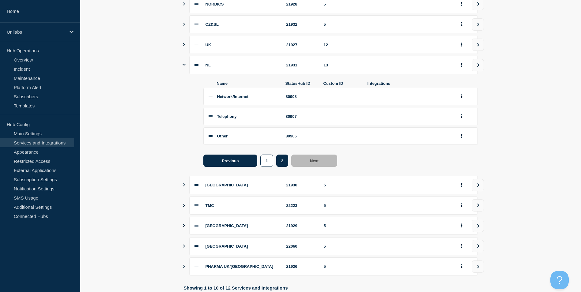  Describe the element at coordinates (342, 83) in the screenshot. I see `span: Custom ID` at that location.